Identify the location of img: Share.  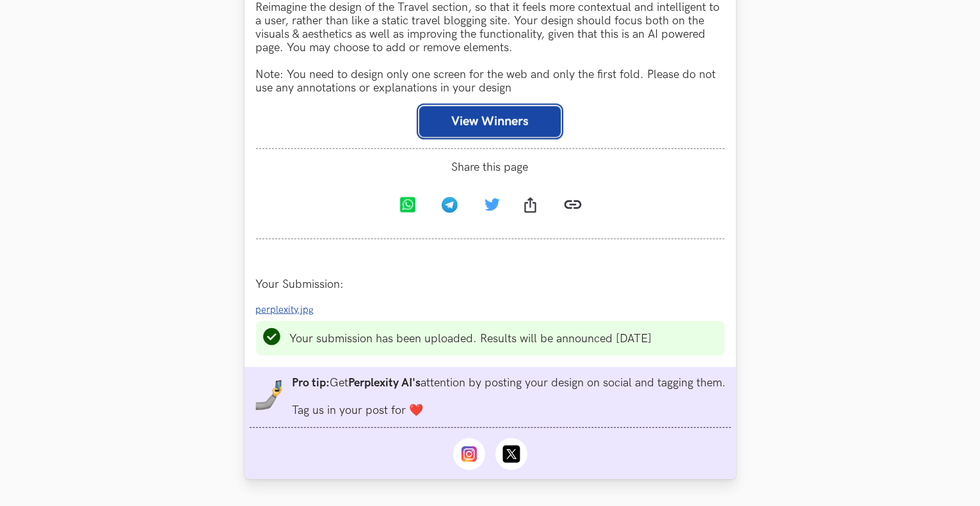
(530, 205).